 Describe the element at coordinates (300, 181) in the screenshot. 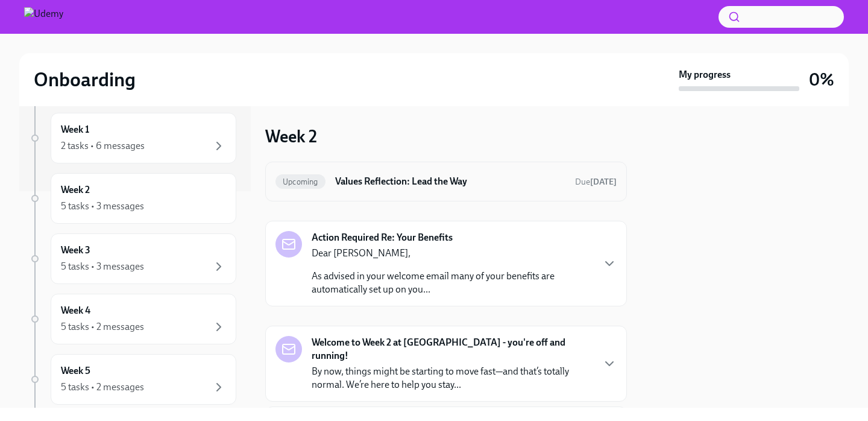

I see `span: Upcoming` at that location.